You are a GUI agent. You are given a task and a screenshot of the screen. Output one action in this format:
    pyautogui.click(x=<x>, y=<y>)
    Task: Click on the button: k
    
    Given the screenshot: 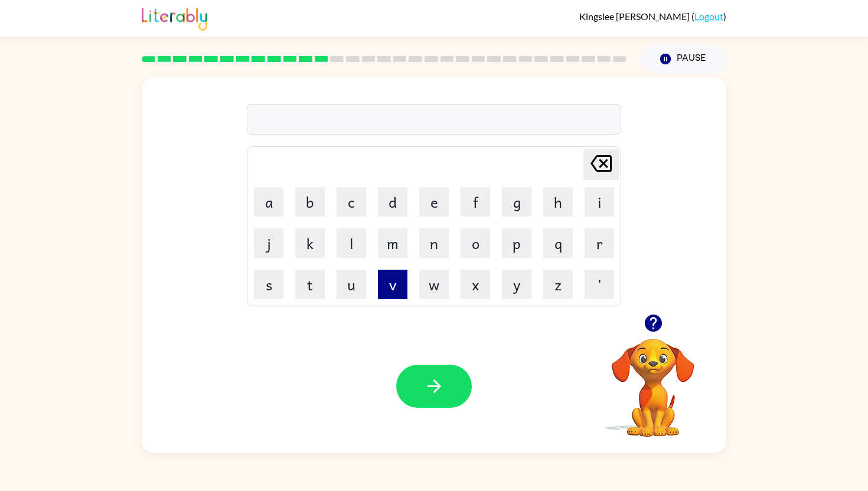 What is the action you would take?
    pyautogui.click(x=310, y=243)
    